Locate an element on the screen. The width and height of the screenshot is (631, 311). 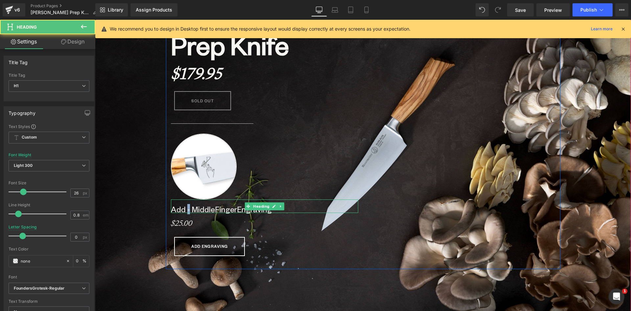
div: Assign Products is located at coordinates (154, 10).